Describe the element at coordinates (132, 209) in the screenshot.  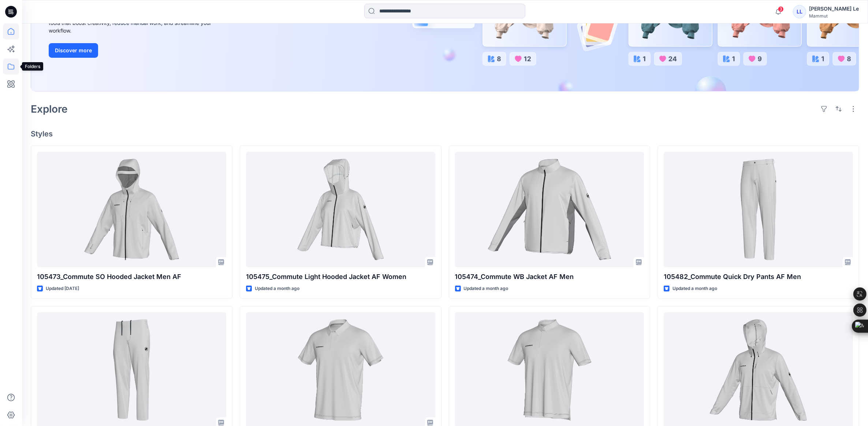
I see `a: 105473_Commute SO Hooded Jacket Men AF` at that location.